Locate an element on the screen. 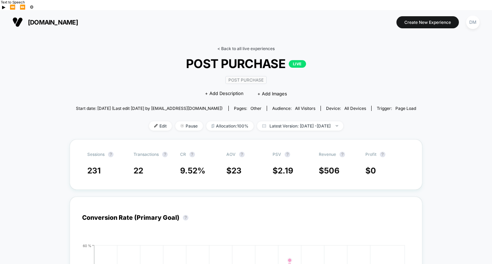  span: Allocation: 100% is located at coordinates (230, 126).